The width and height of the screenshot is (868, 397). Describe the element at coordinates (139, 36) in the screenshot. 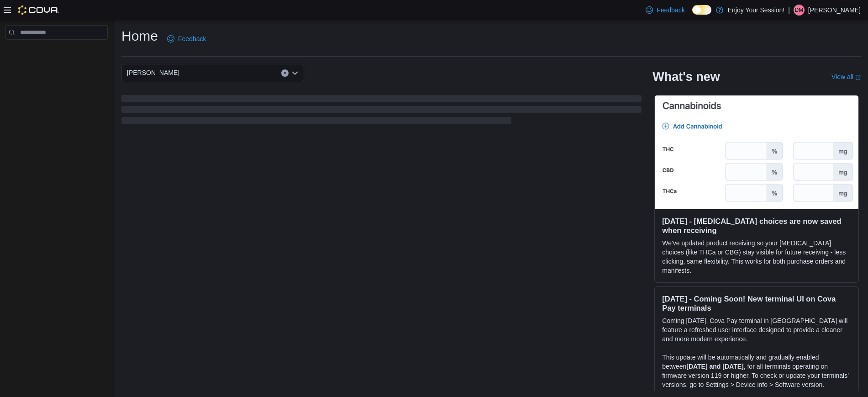

I see `h1: Home` at that location.